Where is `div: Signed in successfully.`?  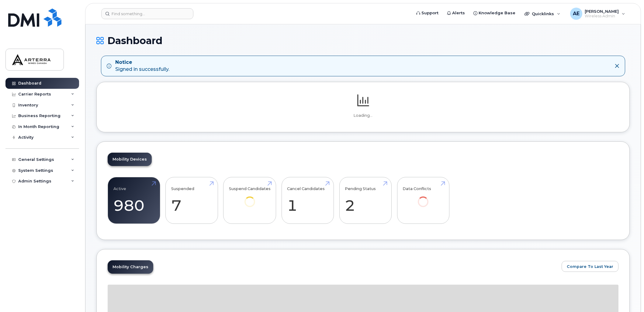
div: Signed in successfully. is located at coordinates (142, 66).